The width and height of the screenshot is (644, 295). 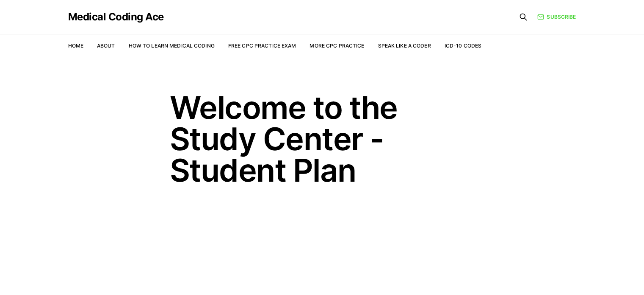 I want to click on a: More CPC Practice, so click(x=337, y=46).